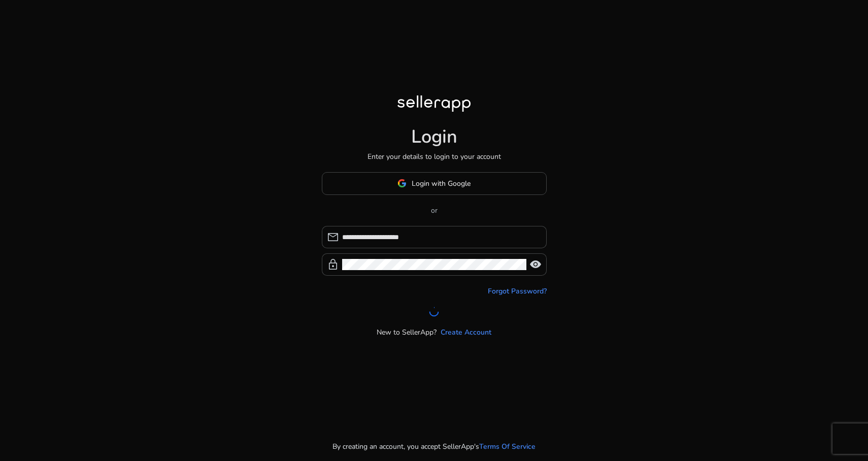 The image size is (868, 461). Describe the element at coordinates (333, 265) in the screenshot. I see `span: lock` at that location.